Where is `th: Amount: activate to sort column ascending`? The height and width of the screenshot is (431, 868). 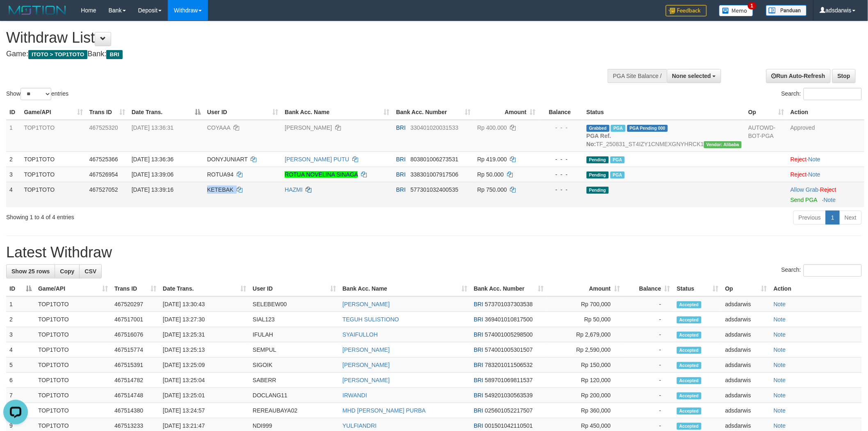
th: Amount: activate to sort column ascending is located at coordinates (585, 289).